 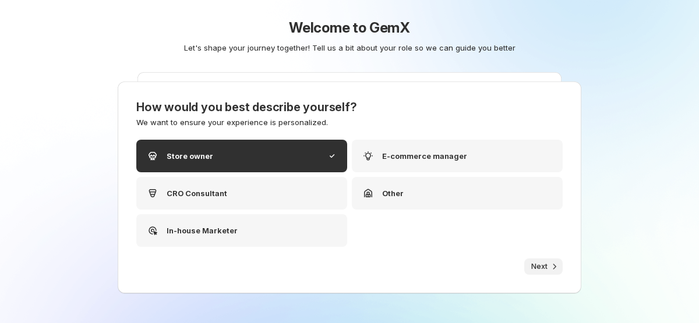 I want to click on button: Next, so click(x=543, y=267).